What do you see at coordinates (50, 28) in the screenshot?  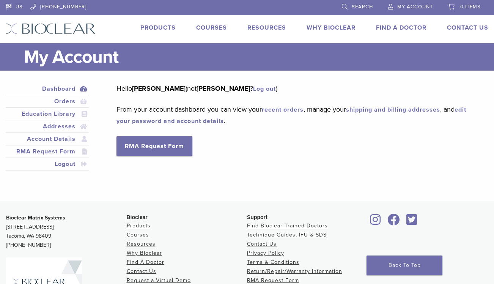 I see `img: Bioclear` at bounding box center [50, 28].